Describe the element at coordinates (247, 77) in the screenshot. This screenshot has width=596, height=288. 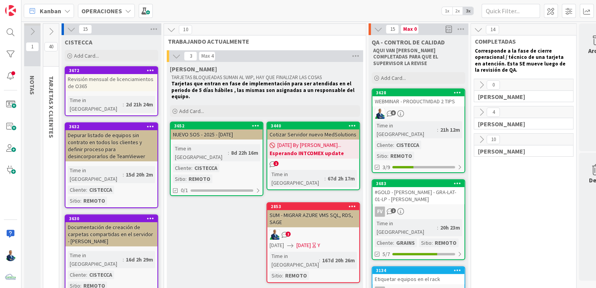
I see `span: TARJETAS BLOQUEADAS SUMAN AL WIP, HAY QUE FINALIZAR LAS COSAS` at that location.